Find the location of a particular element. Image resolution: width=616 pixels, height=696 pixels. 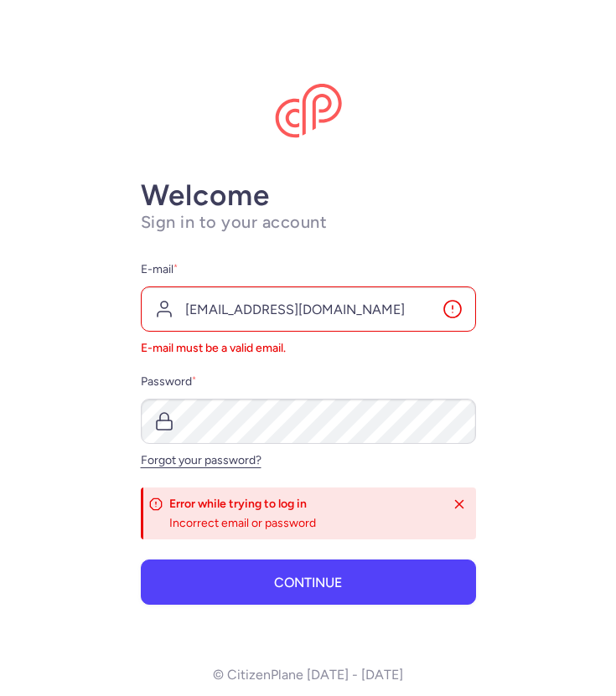

a: Forgot your password? is located at coordinates (201, 460).